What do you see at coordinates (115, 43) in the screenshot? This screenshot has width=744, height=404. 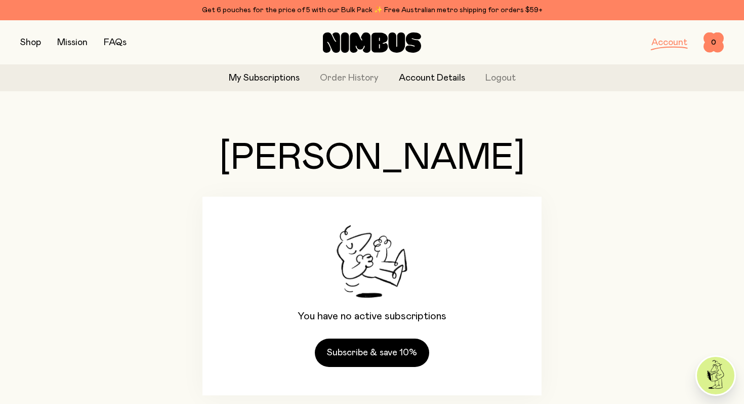 I see `a: FAQs` at bounding box center [115, 43].